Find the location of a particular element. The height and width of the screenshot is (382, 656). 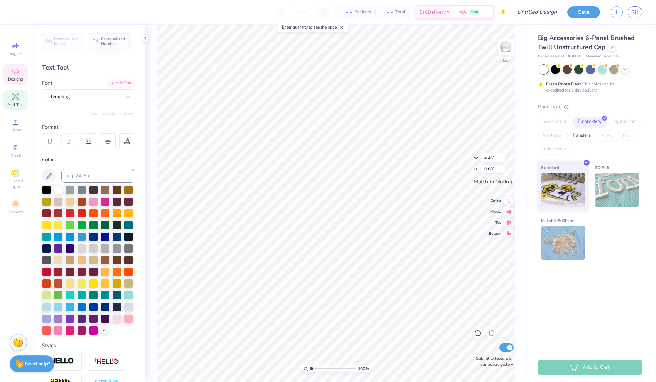

span: Bottom is located at coordinates (495, 234).